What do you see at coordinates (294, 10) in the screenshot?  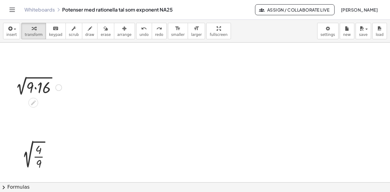 I see `button: Assign / Collaborate Live` at bounding box center [294, 10].